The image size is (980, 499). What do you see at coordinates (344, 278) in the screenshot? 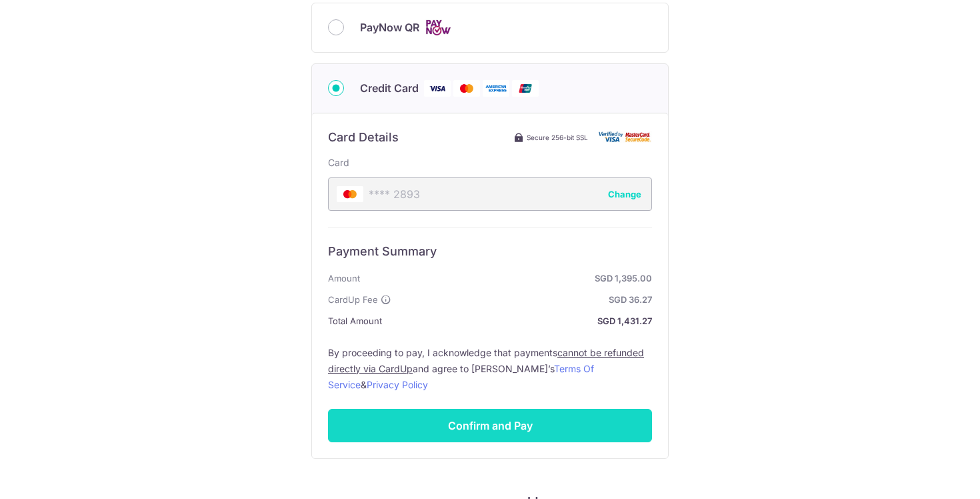
I see `span: Amount` at bounding box center [344, 278].